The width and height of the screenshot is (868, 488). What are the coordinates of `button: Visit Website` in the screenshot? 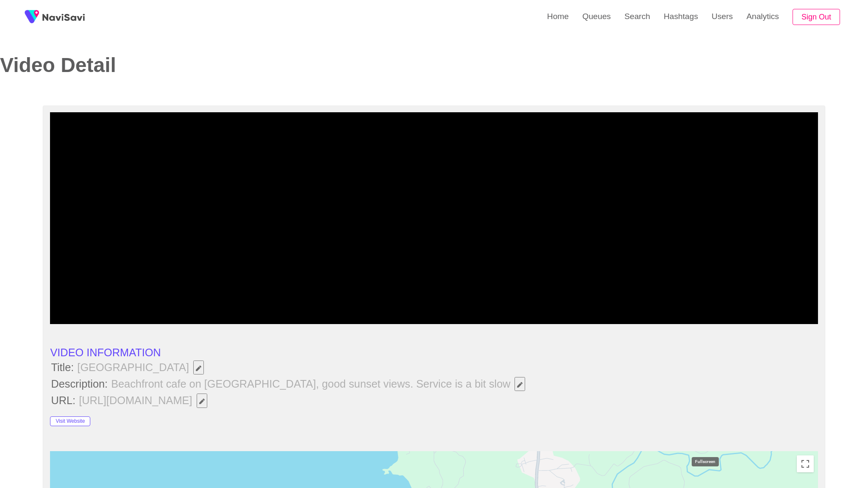 It's located at (70, 421).